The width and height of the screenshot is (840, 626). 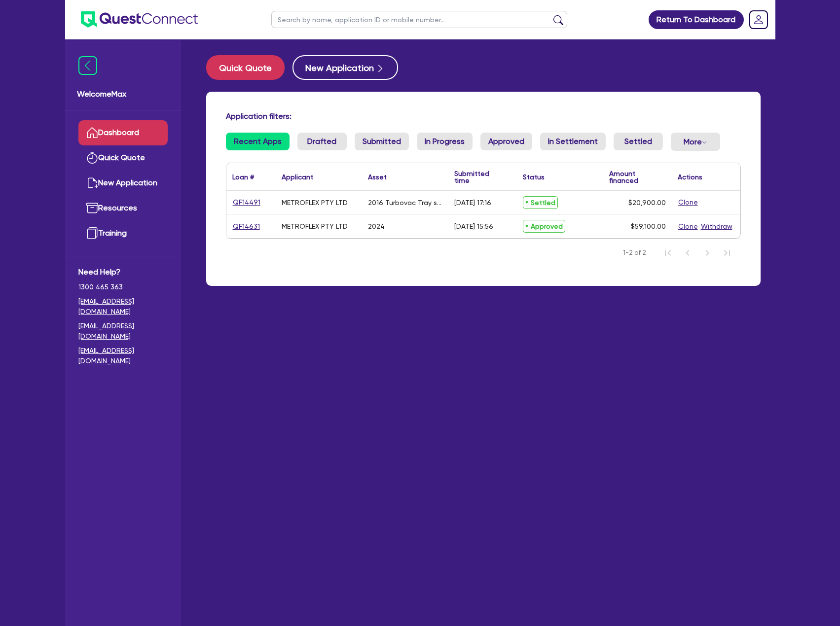 I want to click on img: quick-quote, so click(x=93, y=157).